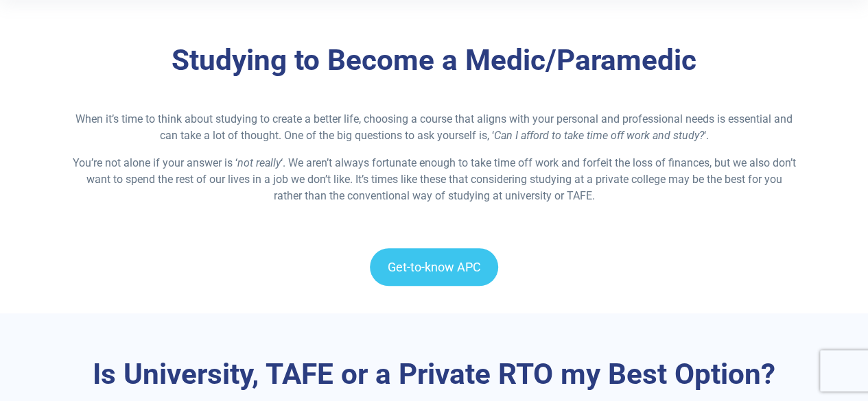  Describe the element at coordinates (434, 374) in the screenshot. I see `h3: Is University, TAFE or a Private RTO my Best Option?` at that location.